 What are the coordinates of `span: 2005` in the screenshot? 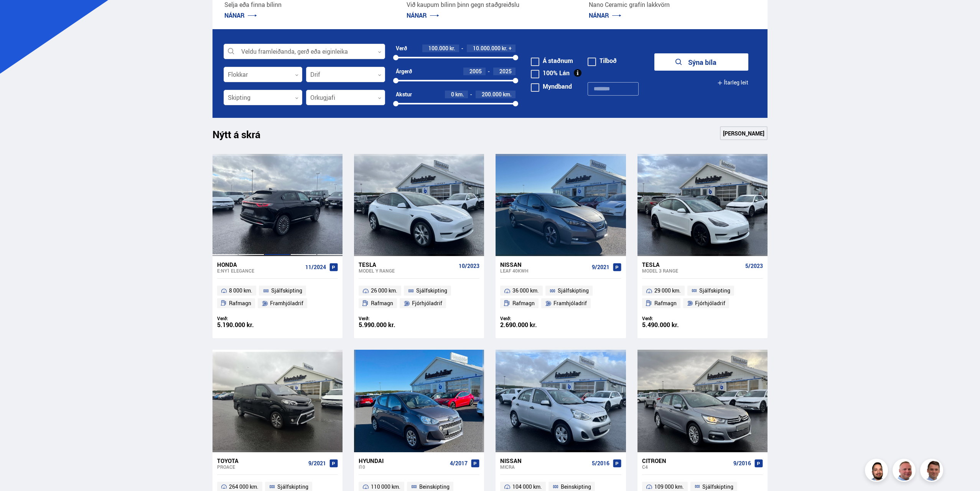 It's located at (476, 71).